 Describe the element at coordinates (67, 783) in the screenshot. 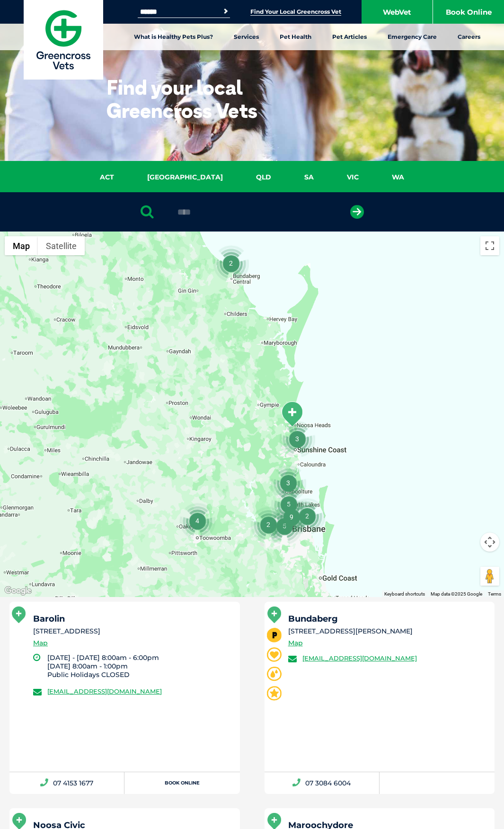

I see `a: 07 4153 1677` at that location.